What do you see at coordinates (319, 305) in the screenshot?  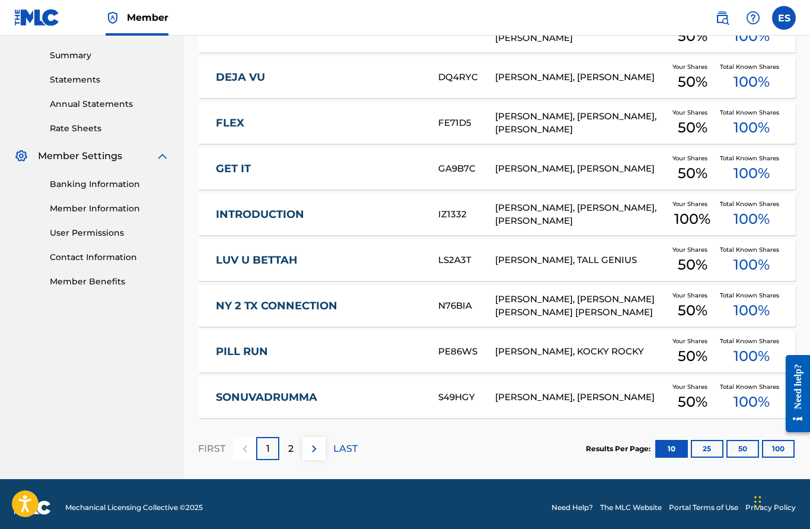 I see `a: NY 2 TX CONNECTION` at bounding box center [319, 305].